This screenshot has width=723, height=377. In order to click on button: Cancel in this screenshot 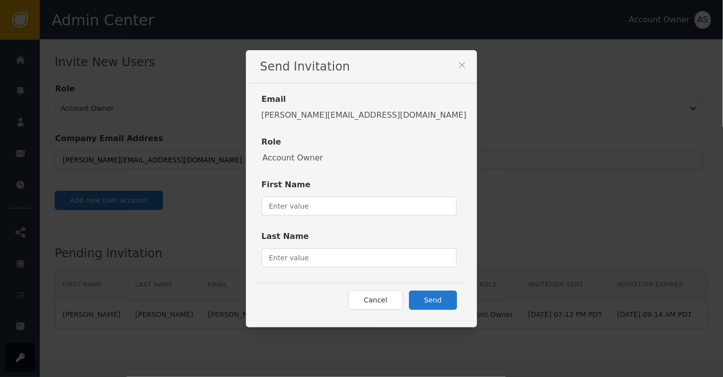, I will do `click(375, 300)`.